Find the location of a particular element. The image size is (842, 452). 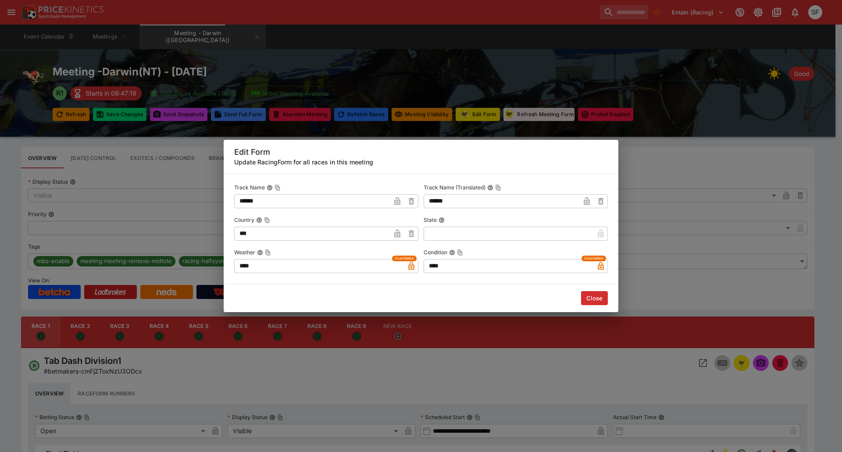

button: CountryCopy To Clipboard is located at coordinates (259, 220).